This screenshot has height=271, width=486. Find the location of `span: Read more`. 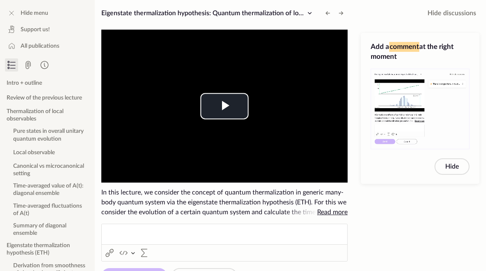

span: Read more is located at coordinates (332, 212).